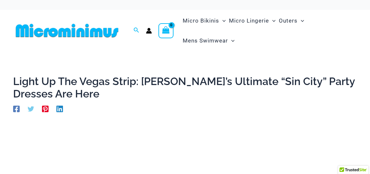 The height and width of the screenshot is (174, 370). Describe the element at coordinates (31, 109) in the screenshot. I see `a: Twitter` at that location.